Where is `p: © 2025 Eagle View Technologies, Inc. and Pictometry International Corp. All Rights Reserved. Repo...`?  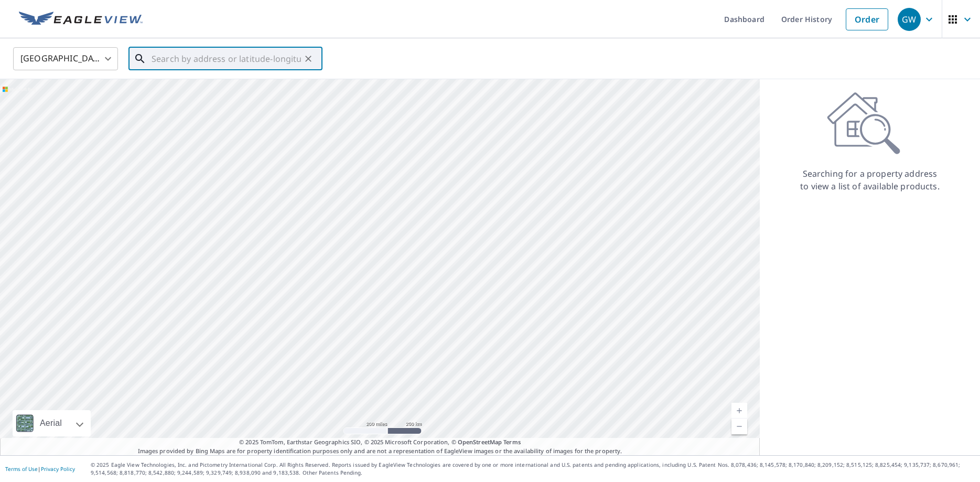 p: © 2025 Eagle View Technologies, Inc. and Pictometry International Corp. All Rights Reserved. Repo... is located at coordinates (533, 469).